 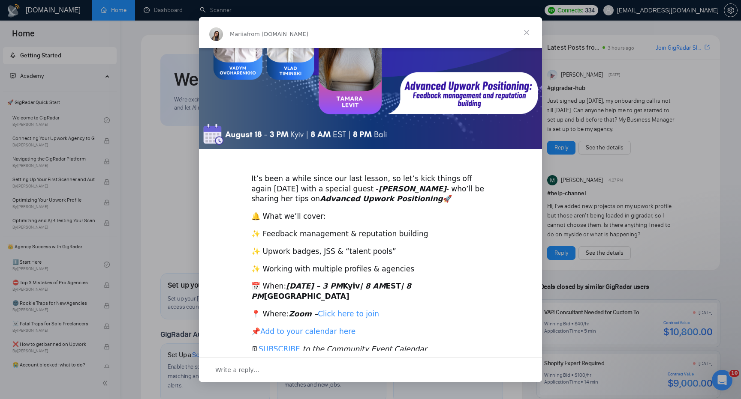 I want to click on div: ✨ Working with multiple profiles & agencies, so click(x=370, y=270).